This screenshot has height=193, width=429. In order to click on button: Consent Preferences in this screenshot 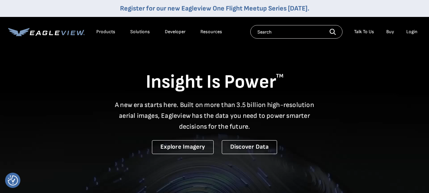, I will do `click(13, 181)`.